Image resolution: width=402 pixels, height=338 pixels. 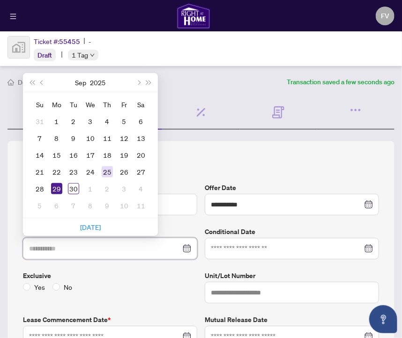 I want to click on div: 21, so click(x=40, y=172).